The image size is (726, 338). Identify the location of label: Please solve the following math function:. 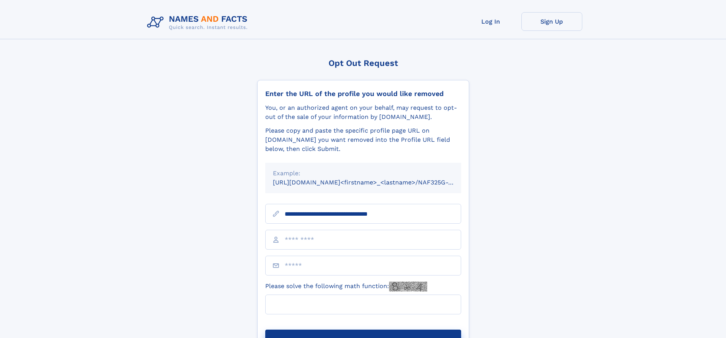
(346, 286).